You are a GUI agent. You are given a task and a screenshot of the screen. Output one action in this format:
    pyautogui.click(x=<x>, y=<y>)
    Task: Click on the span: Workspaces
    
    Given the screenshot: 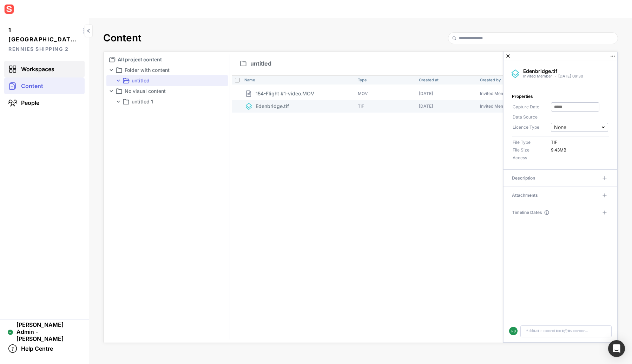 What is the action you would take?
    pyautogui.click(x=38, y=69)
    